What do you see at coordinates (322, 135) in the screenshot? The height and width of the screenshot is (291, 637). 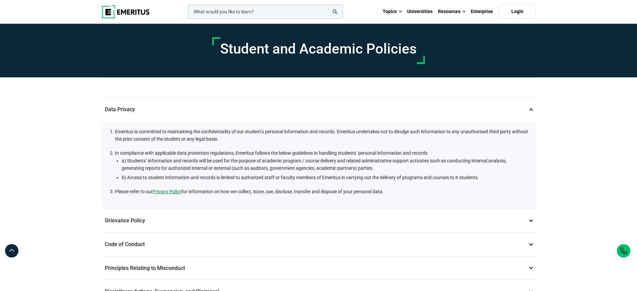 I see `li: Emeritus is committed to maintaining the confidentiality of our student’s personal information an...` at bounding box center [322, 135].